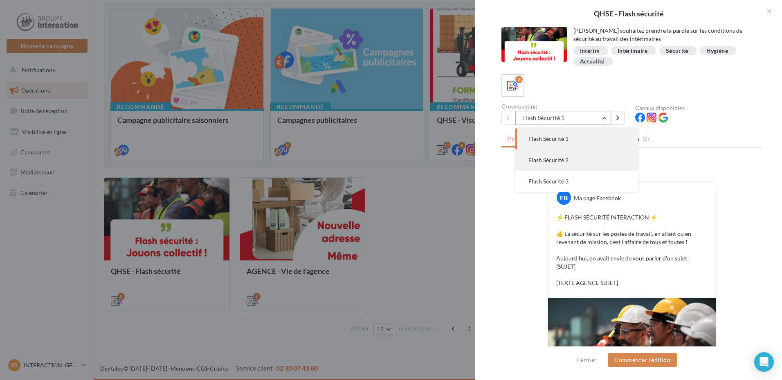 This screenshot has height=380, width=782. Describe the element at coordinates (677, 51) in the screenshot. I see `div: Sécurité` at that location.